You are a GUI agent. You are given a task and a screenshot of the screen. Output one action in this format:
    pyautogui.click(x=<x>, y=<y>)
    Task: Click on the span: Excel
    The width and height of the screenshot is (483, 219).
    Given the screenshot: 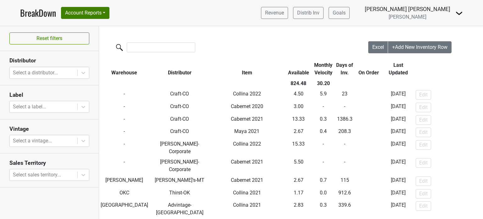 What is the action you would take?
    pyautogui.click(x=378, y=47)
    